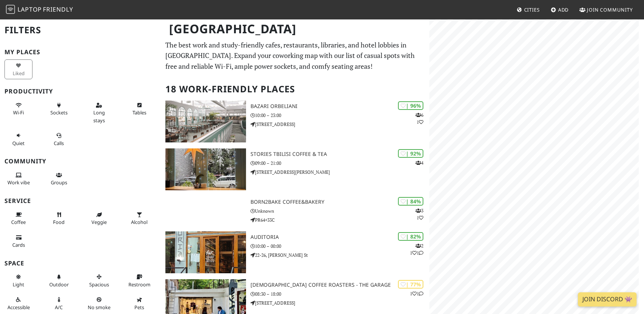 The image size is (644, 314). What do you see at coordinates (205, 169) in the screenshot?
I see `img: Stories Tbilisi Coffee & Tea` at bounding box center [205, 169].